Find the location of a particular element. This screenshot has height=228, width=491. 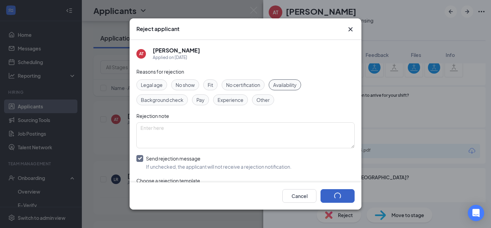

button: Close is located at coordinates (351, 29).